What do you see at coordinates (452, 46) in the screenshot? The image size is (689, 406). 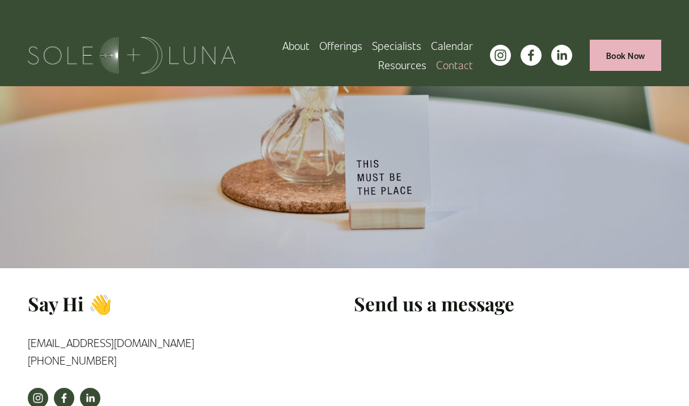 I see `a: Calendar` at bounding box center [452, 46].